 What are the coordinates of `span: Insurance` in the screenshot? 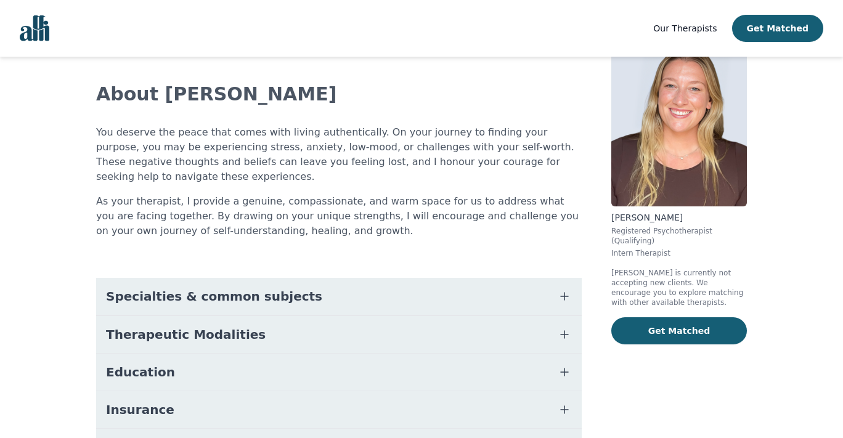 It's located at (140, 410).